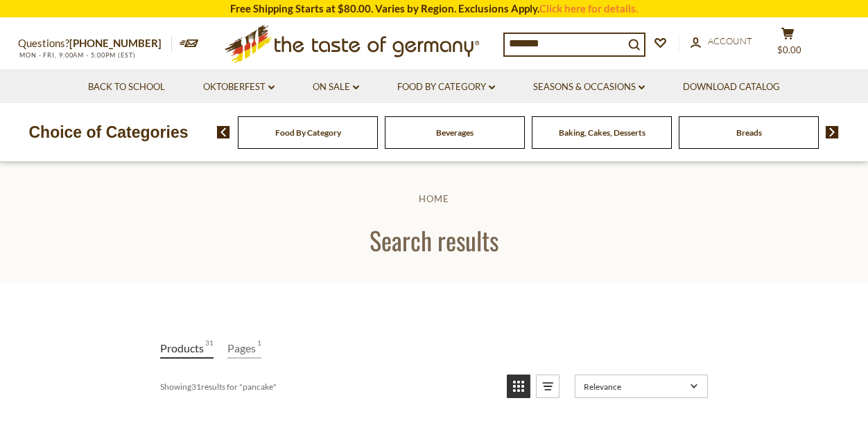  Describe the element at coordinates (831, 132) in the screenshot. I see `img: next arrow` at that location.